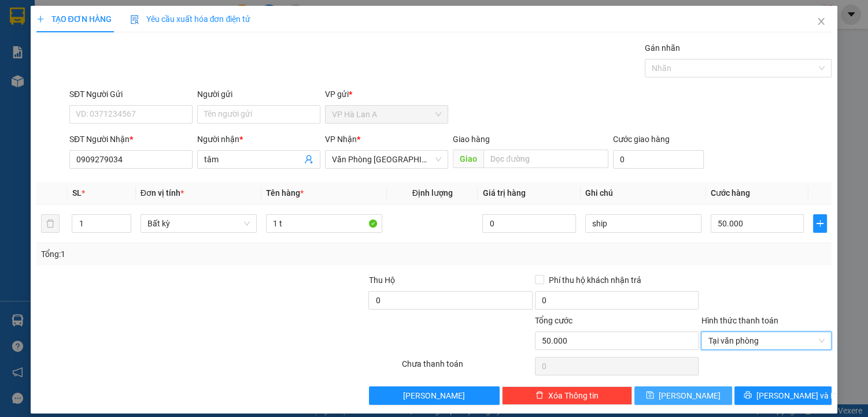 This screenshot has width=868, height=417. What do you see at coordinates (382, 280) in the screenshot?
I see `span: Thu Hộ` at bounding box center [382, 280].